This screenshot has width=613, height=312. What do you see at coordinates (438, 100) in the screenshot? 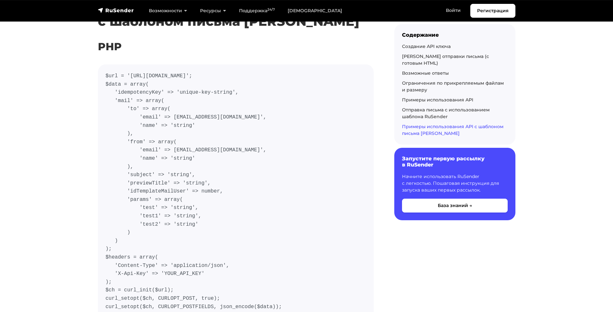
I see `a: Примеры использования API` at bounding box center [438, 100].